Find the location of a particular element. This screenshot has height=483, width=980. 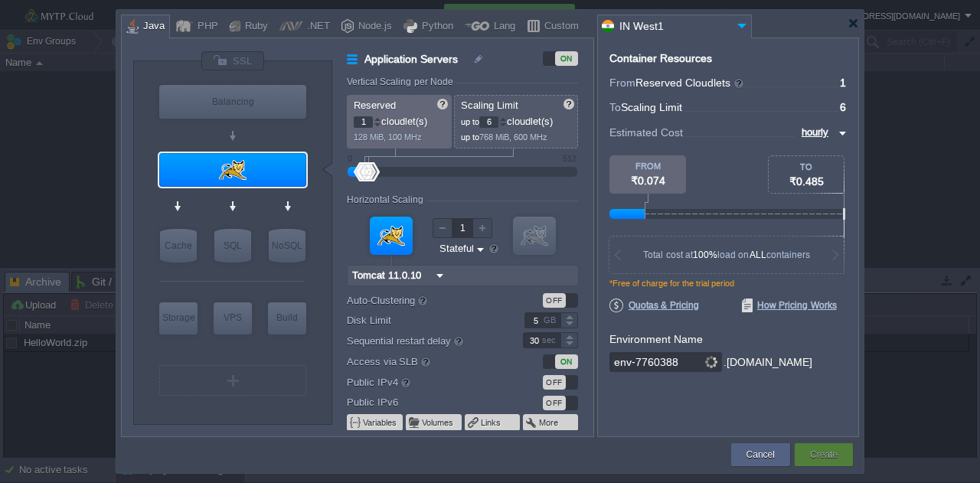

span: ₹0.074 is located at coordinates (648, 181).